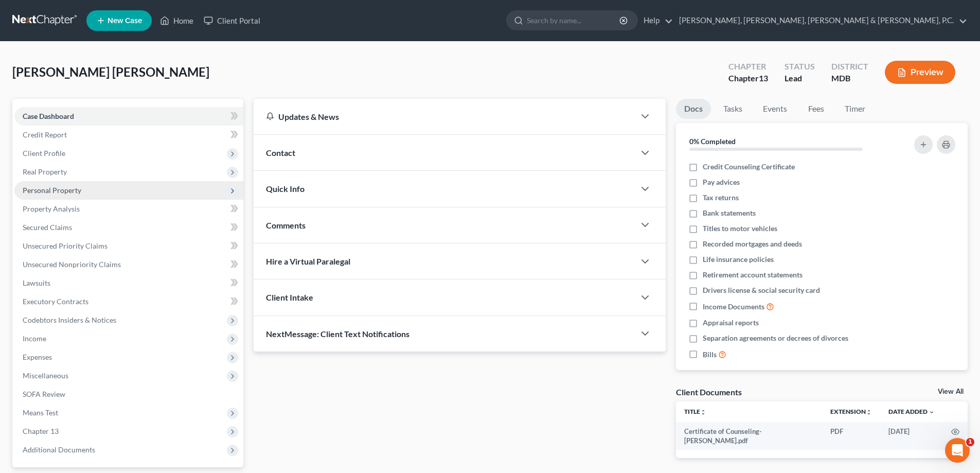  Describe the element at coordinates (125, 21) in the screenshot. I see `span: New Case` at that location.